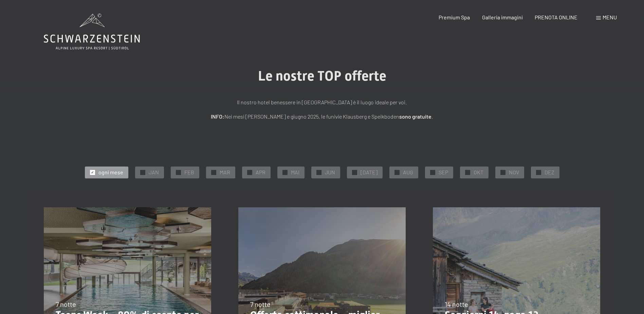 This screenshot has height=314, width=644. Describe the element at coordinates (443, 173) in the screenshot. I see `span: SEP` at that location.